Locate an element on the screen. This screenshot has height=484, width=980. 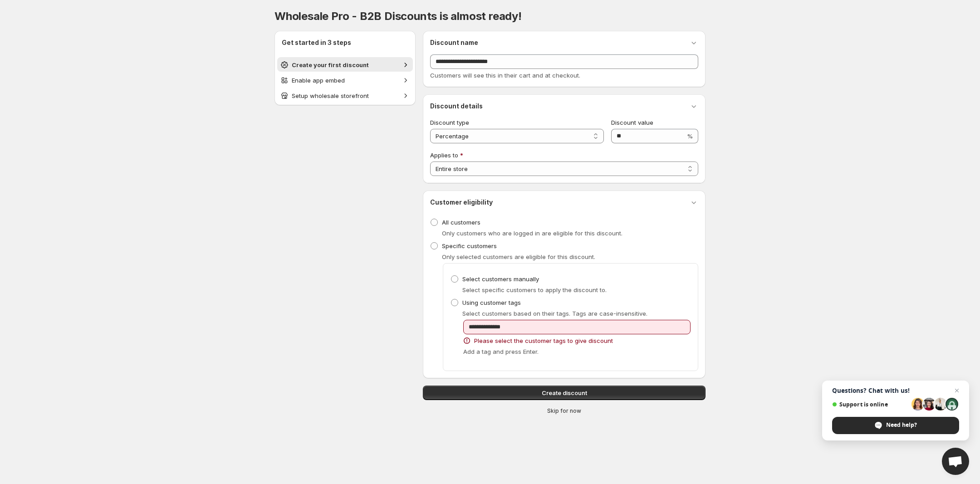
span: Support is online is located at coordinates (871, 404).